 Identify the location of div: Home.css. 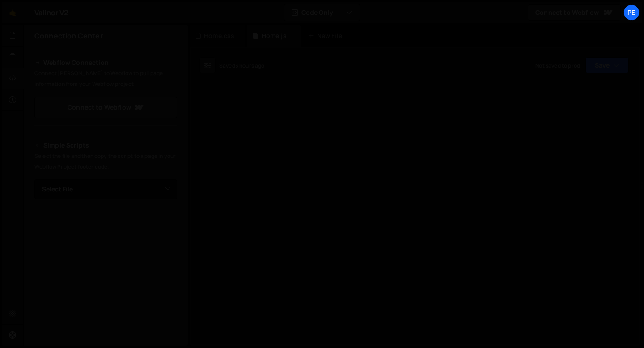
(219, 36).